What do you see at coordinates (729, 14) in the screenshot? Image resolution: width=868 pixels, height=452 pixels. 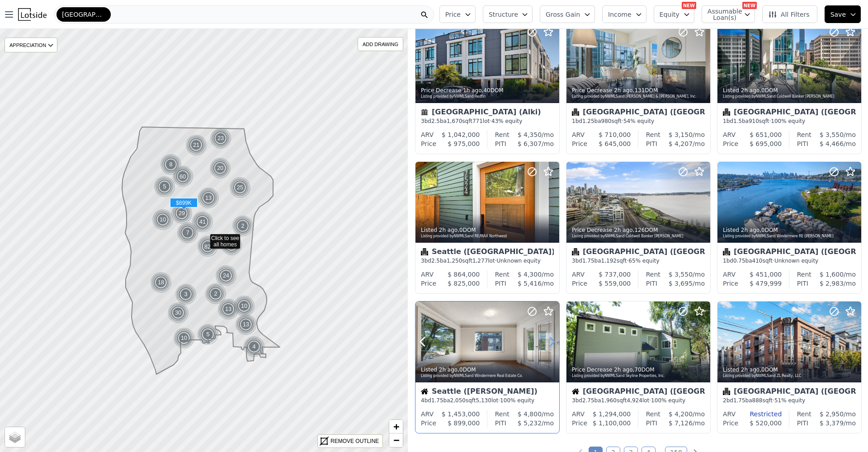 I see `button: Assumable Loan(s)` at bounding box center [729, 14].